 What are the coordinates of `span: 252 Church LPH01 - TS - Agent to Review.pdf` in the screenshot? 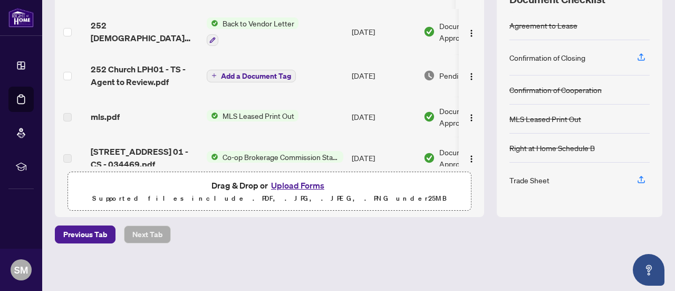 It's located at (145, 75).